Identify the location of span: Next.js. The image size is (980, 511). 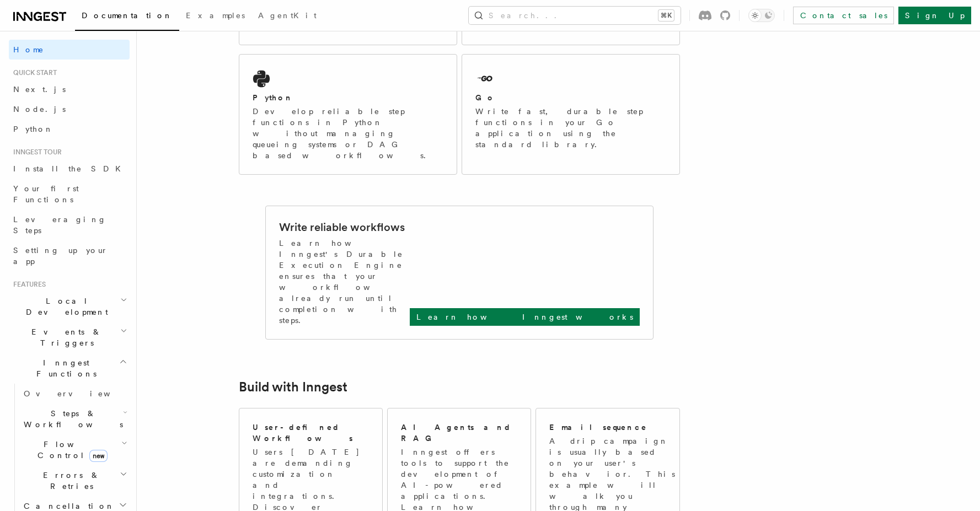
(40, 89).